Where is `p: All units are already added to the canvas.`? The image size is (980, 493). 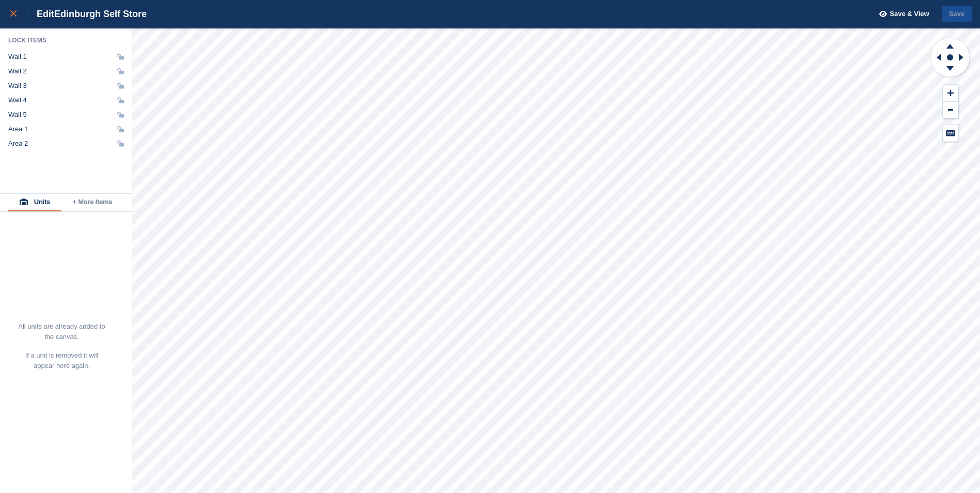
p: All units are already added to the canvas. is located at coordinates (61, 332).